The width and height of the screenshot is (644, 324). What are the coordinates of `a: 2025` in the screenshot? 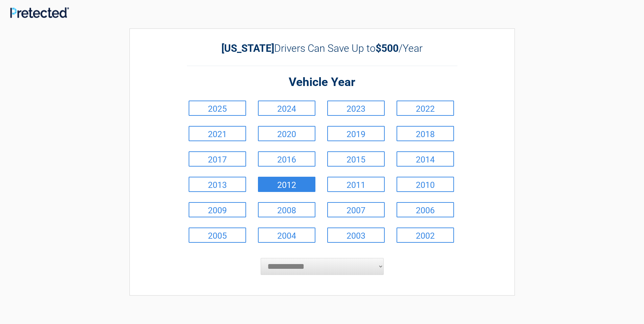 It's located at (217, 108).